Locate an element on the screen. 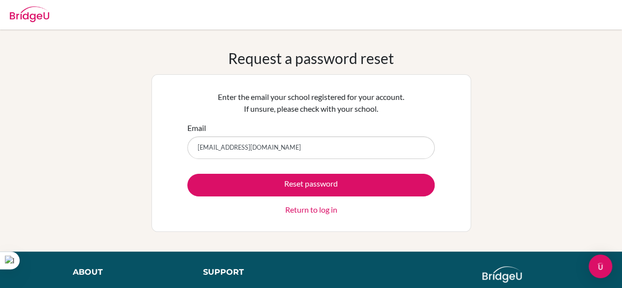 The image size is (622, 288). div: Open Intercom Messenger is located at coordinates (600, 266).